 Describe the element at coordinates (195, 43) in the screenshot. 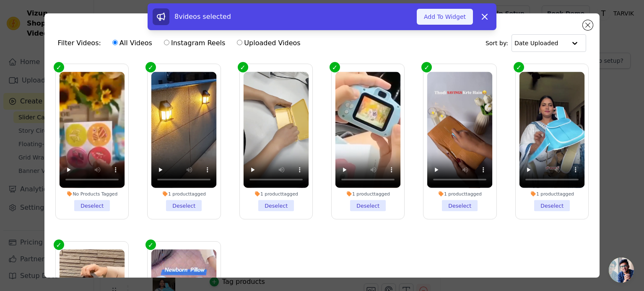

I see `label: Instagram Reels` at that location.